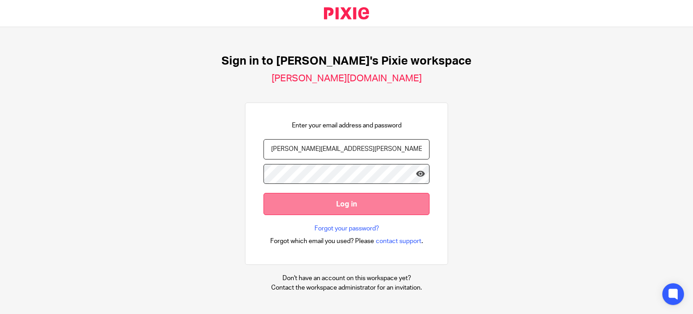 Image resolution: width=693 pixels, height=314 pixels. What do you see at coordinates (347, 278) in the screenshot?
I see `p: Don't have an account on this workspace yet?` at bounding box center [347, 278].